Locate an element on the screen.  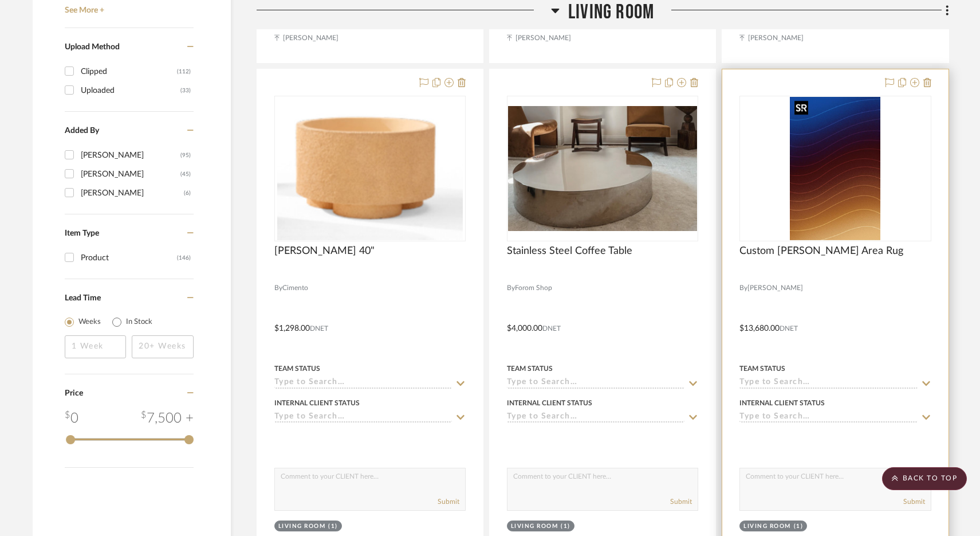
span: Item Type is located at coordinates (82, 233).